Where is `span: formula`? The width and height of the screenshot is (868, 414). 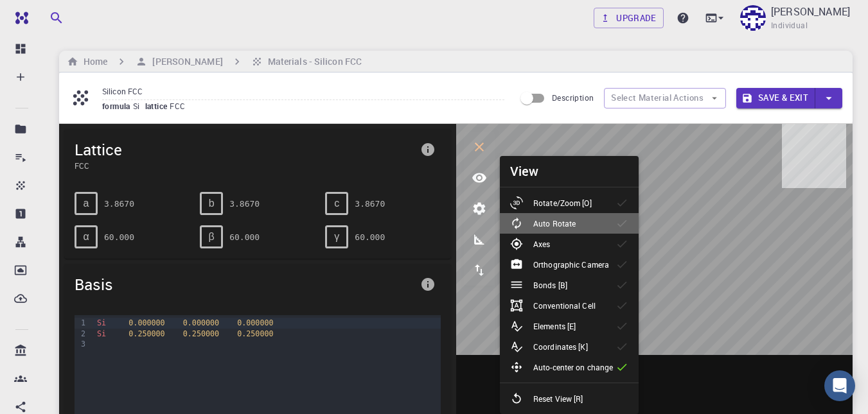 span: formula is located at coordinates (118, 106).